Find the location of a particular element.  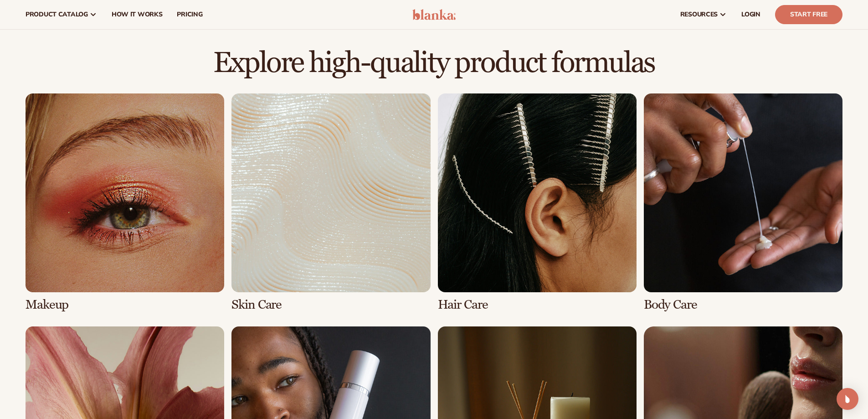

span: LOGIN is located at coordinates (751, 15).